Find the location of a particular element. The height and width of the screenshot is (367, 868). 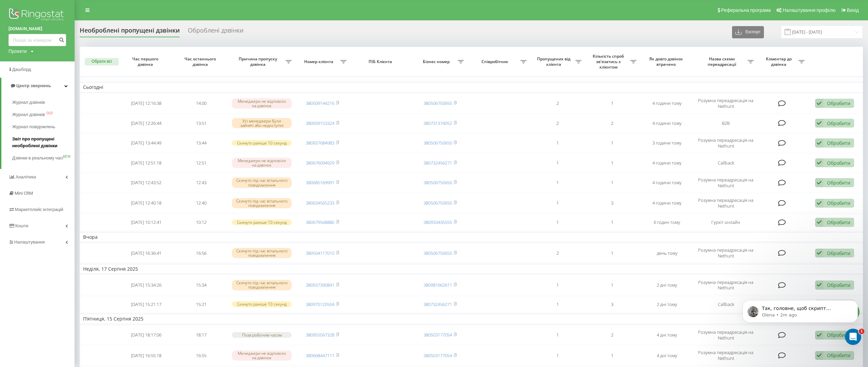

td: 2 дні тому is located at coordinates (667, 285).